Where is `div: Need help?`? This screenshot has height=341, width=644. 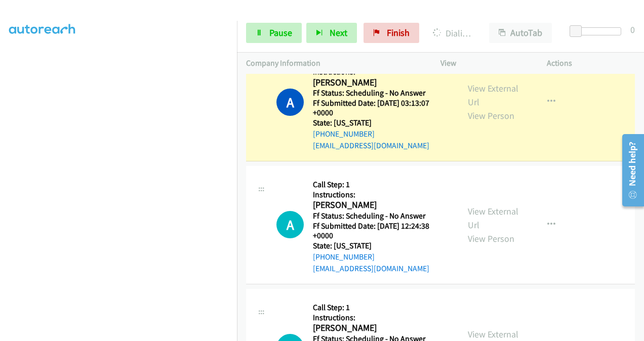 div: Need help? is located at coordinates (17, 34).